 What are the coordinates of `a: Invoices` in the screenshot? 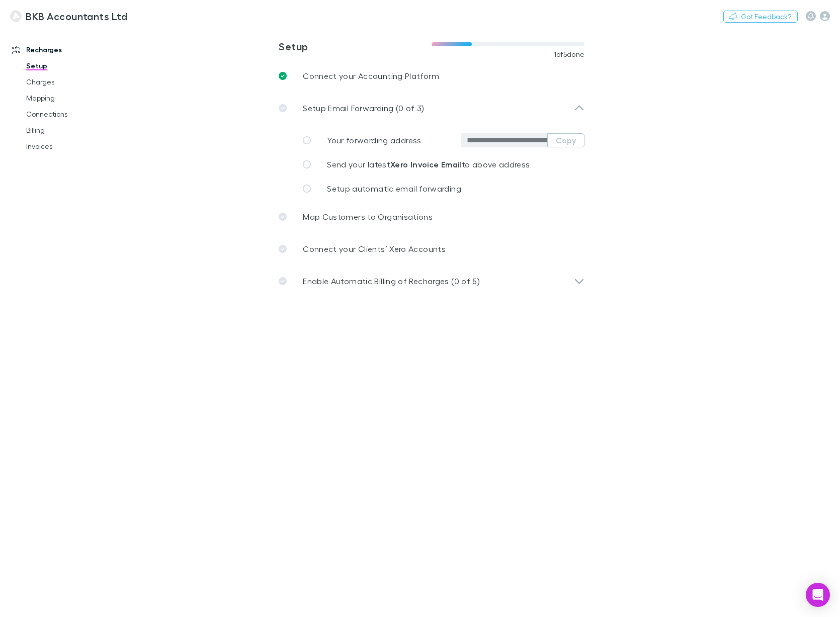 It's located at (71, 146).